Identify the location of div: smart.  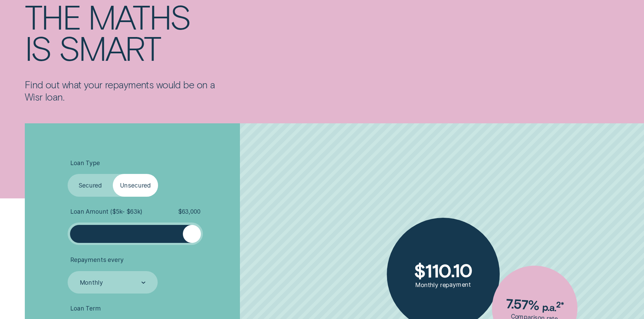
(110, 48).